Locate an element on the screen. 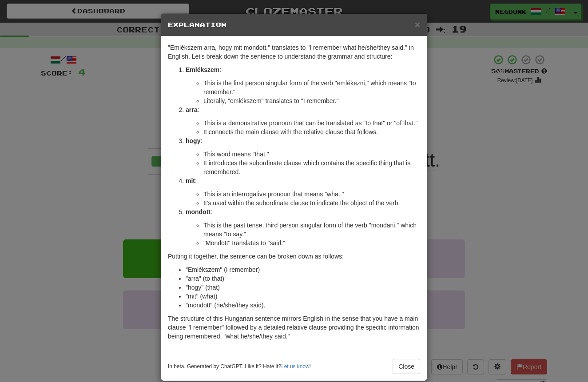 The width and height of the screenshot is (588, 382). li: It connects the main clause with the relative clause that follows. is located at coordinates (312, 132).